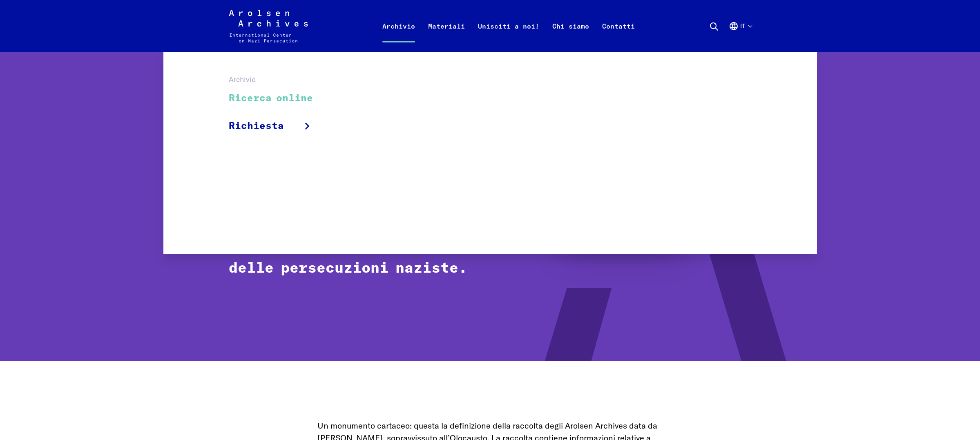 The height and width of the screenshot is (440, 980). What do you see at coordinates (276, 98) in the screenshot?
I see `a: Ricerca online` at bounding box center [276, 98].